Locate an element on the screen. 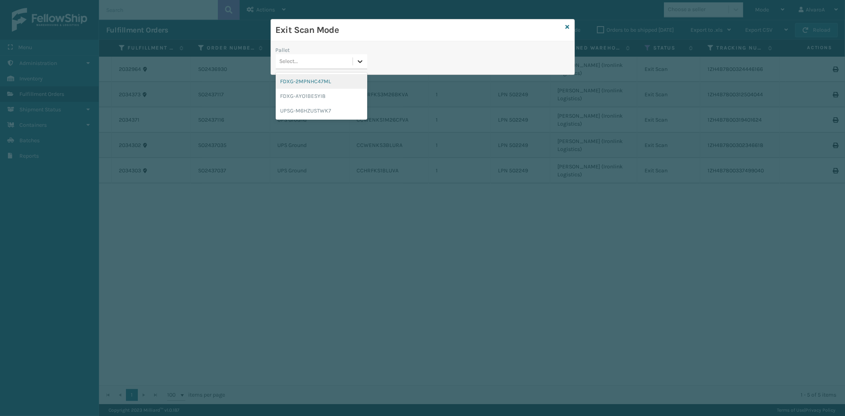  div: FDXG-2MPNHC47ML is located at coordinates (321, 81).